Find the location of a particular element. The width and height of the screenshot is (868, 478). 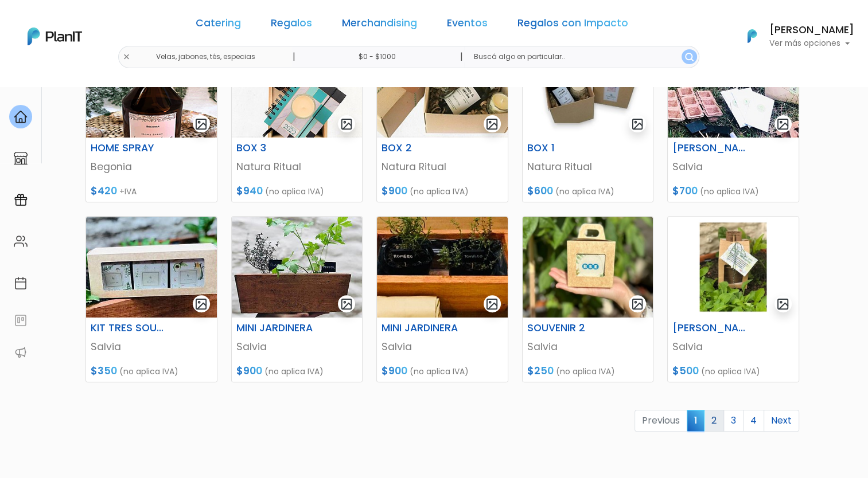

span: 1 is located at coordinates (695, 420).